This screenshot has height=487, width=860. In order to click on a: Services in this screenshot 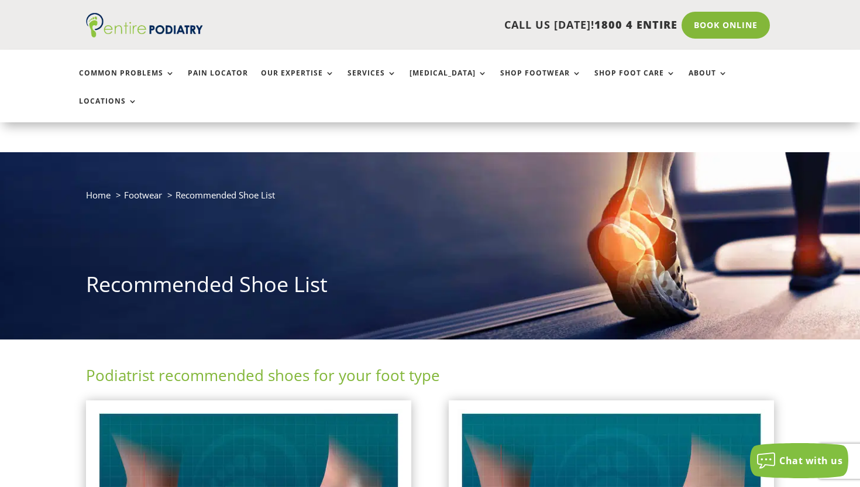, I will do `click(372, 81)`.